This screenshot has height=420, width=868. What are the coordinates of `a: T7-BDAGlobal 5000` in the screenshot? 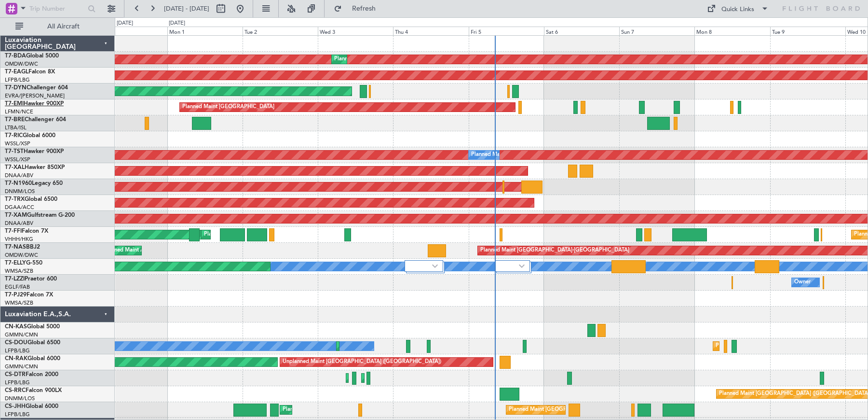 It's located at (32, 56).